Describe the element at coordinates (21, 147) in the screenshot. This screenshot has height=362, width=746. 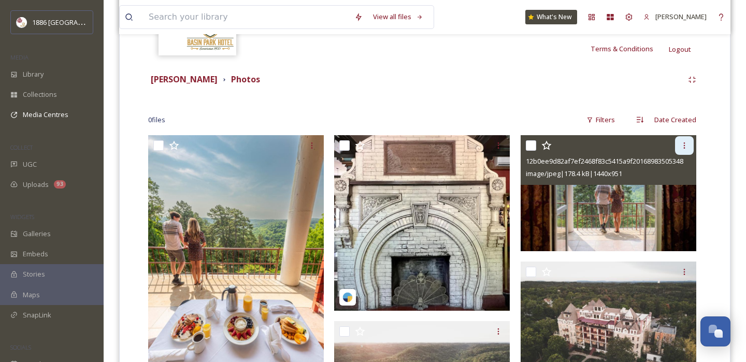
I see `span: COLLECT` at that location.